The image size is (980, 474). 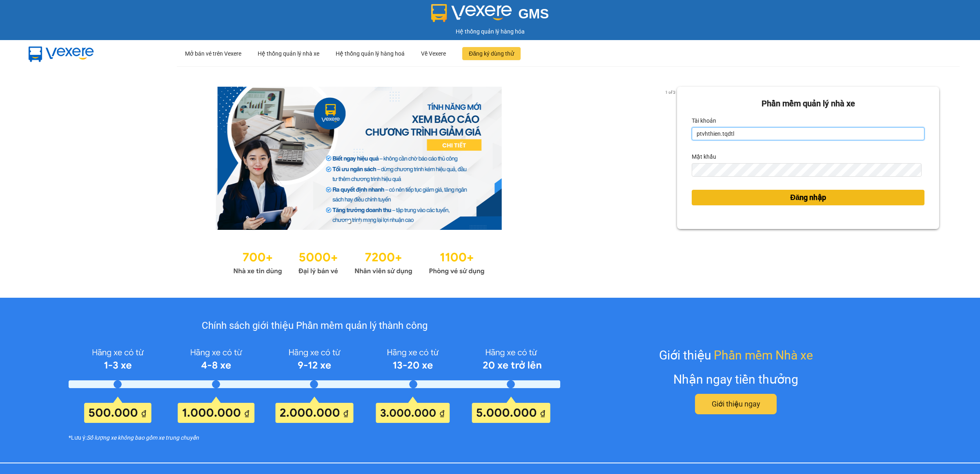 What do you see at coordinates (289, 53) in the screenshot?
I see `div: Hệ thống quản lý nhà xe` at bounding box center [289, 53].